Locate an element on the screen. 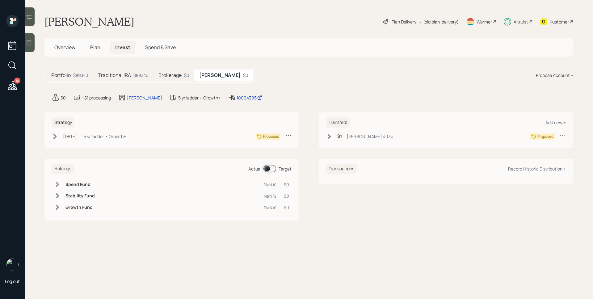  div: • (old plan-delivery) is located at coordinates (439, 22).